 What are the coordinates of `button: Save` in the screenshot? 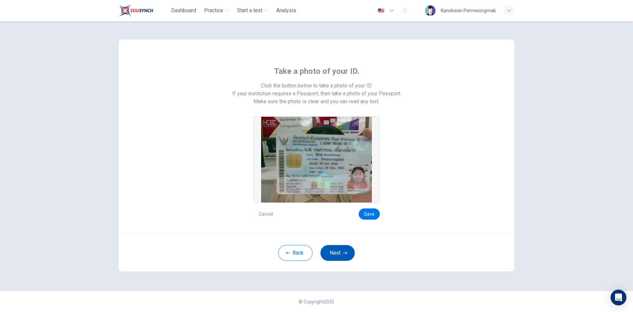 It's located at (369, 214).